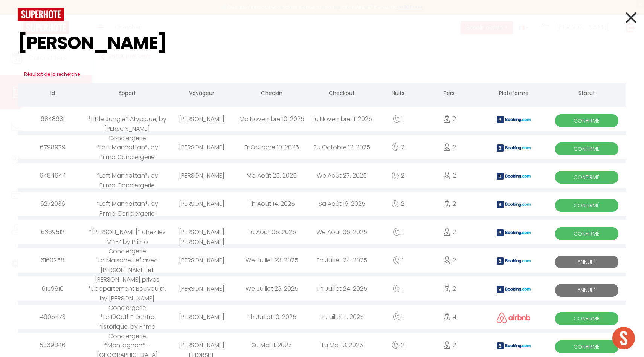 The height and width of the screenshot is (357, 644). I want to click on th: Statut, so click(587, 94).